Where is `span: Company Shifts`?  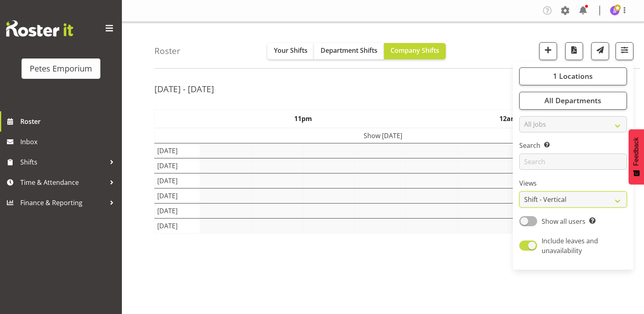 span: Company Shifts is located at coordinates (415, 50).